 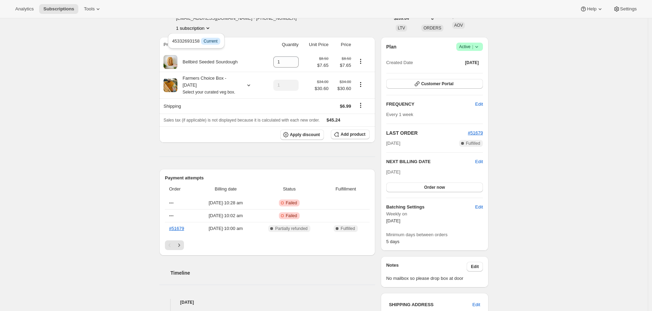 What do you see at coordinates (435, 214) in the screenshot?
I see `span: Weekly on` at bounding box center [435, 214].